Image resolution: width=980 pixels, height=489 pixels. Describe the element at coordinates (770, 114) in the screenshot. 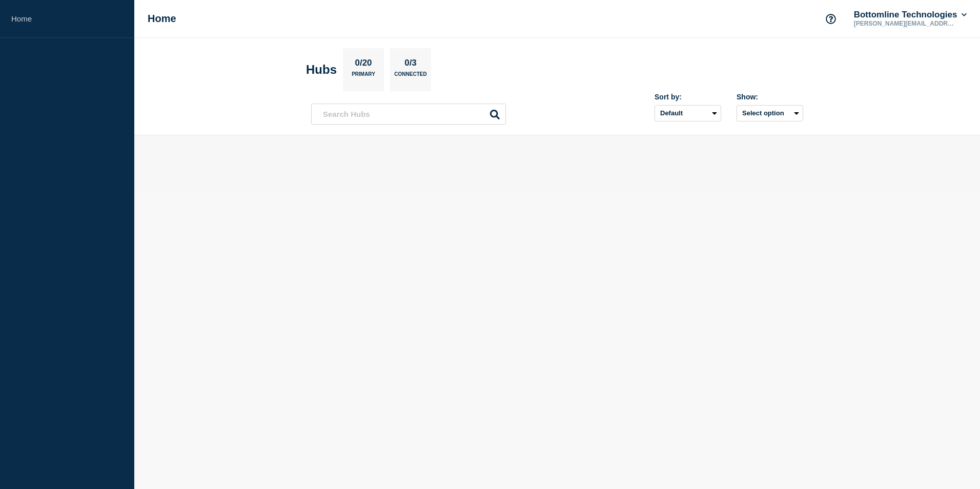

I see `button: Select option` at that location.